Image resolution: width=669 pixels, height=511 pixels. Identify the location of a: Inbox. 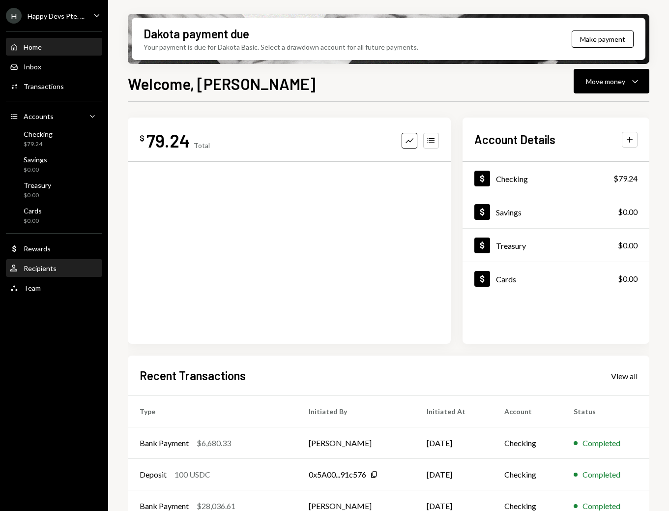
(54, 66).